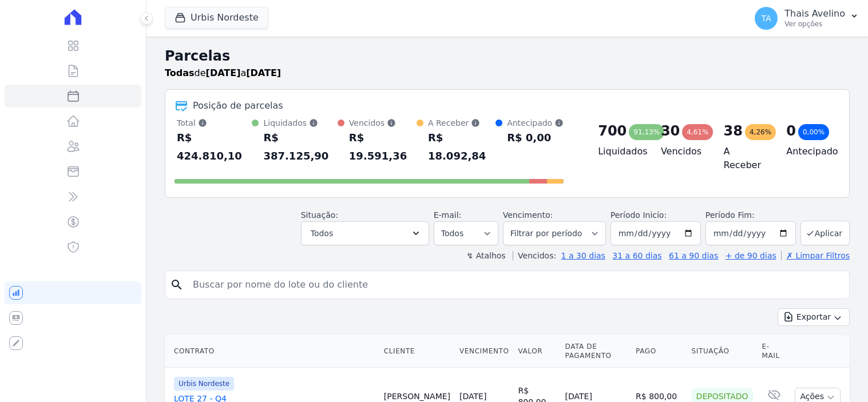 This screenshot has height=402, width=868. What do you see at coordinates (722, 351) in the screenshot?
I see `th: Situação` at bounding box center [722, 351].